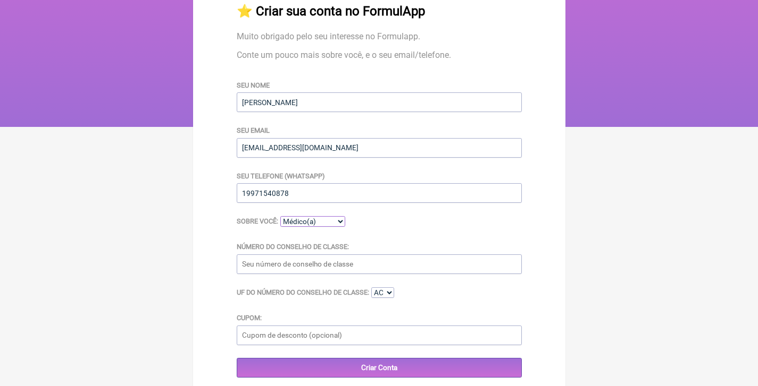 The height and width of the screenshot is (386, 758). What do you see at coordinates (379, 193) in the screenshot?
I see `input: Seu número de telefone para entrarmos em contato` at bounding box center [379, 193].